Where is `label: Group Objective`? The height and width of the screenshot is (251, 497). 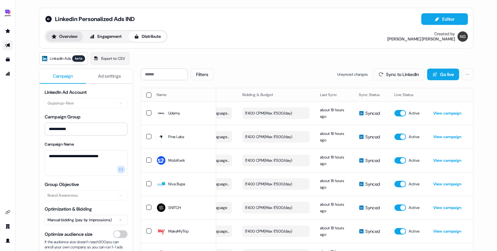 label: Group Objective is located at coordinates (62, 184).